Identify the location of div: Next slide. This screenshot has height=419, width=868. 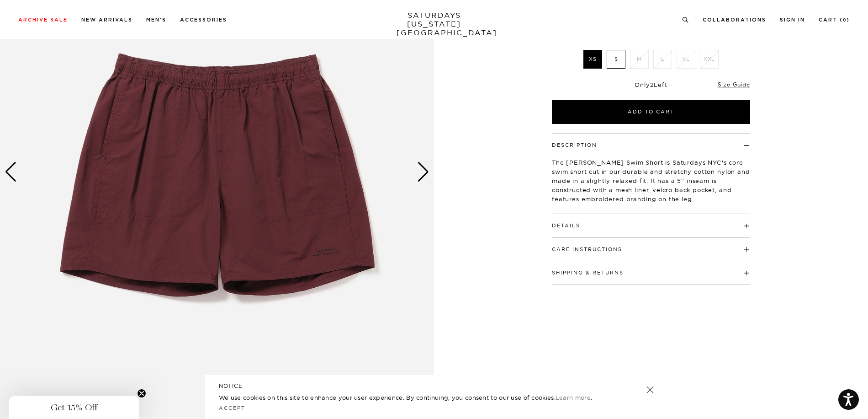
(423, 172).